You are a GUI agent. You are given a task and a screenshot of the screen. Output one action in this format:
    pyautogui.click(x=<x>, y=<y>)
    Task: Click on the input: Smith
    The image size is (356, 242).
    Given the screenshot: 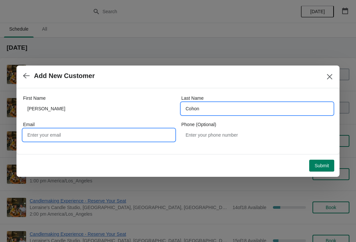 What is the action you would take?
    pyautogui.click(x=257, y=109)
    